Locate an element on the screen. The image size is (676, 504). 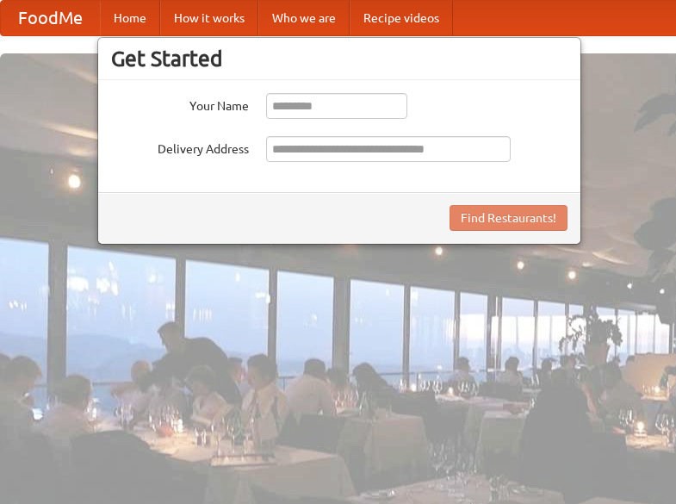
a: Recipe videos is located at coordinates (401, 18).